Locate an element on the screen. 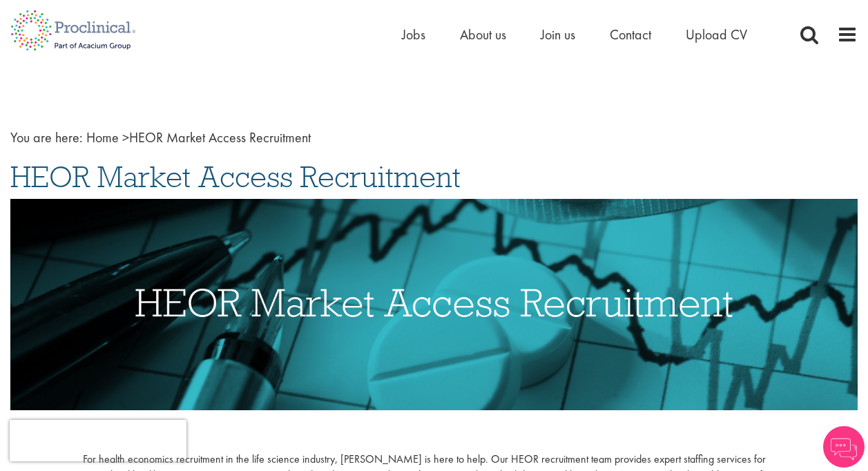 This screenshot has width=868, height=471. span: Join us is located at coordinates (558, 35).